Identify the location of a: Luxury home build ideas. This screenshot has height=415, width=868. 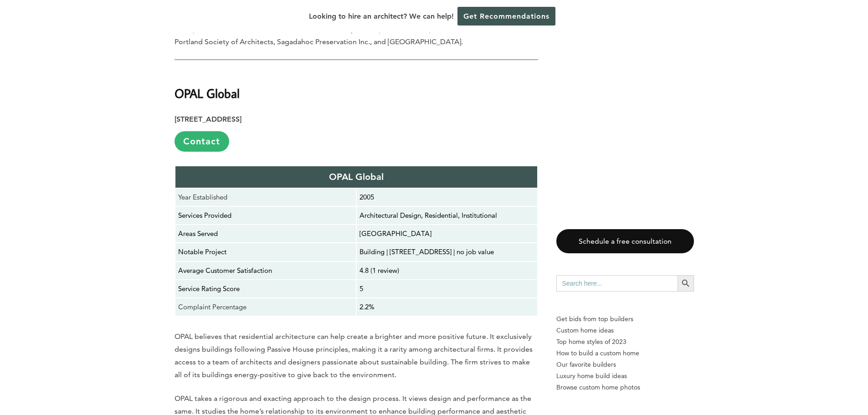
(625, 376).